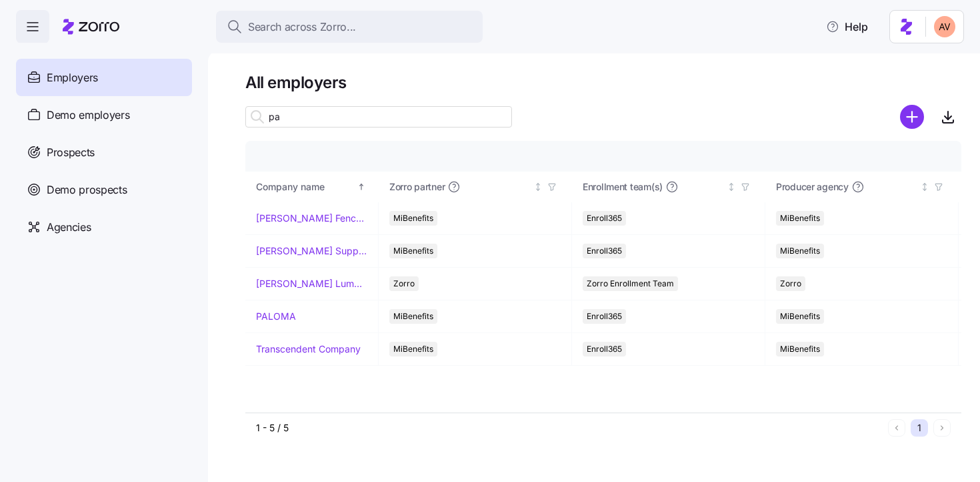 The width and height of the screenshot is (980, 482). What do you see at coordinates (361, 187) in the screenshot?
I see `div: Sorted ascending` at bounding box center [361, 187].